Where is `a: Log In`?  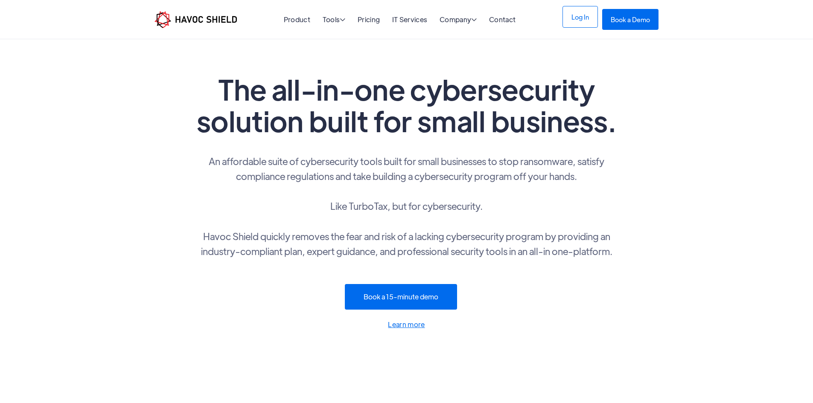 a: Log In is located at coordinates (580, 17).